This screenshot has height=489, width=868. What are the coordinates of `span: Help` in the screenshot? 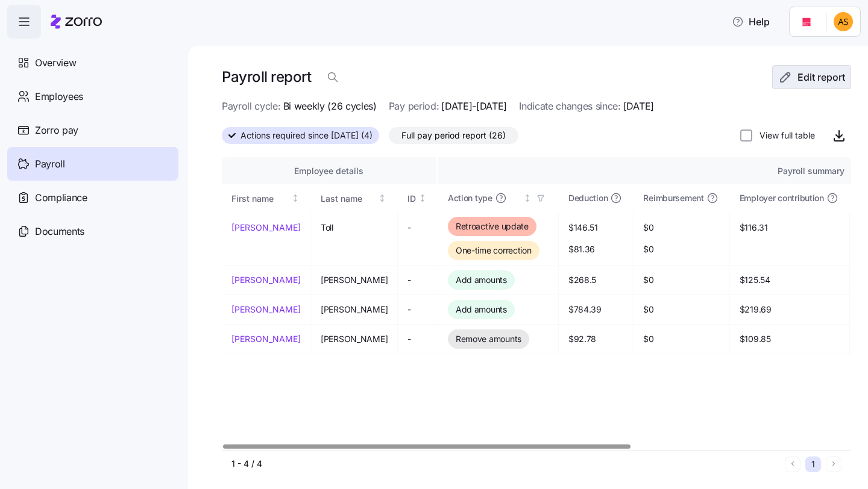 It's located at (750, 22).